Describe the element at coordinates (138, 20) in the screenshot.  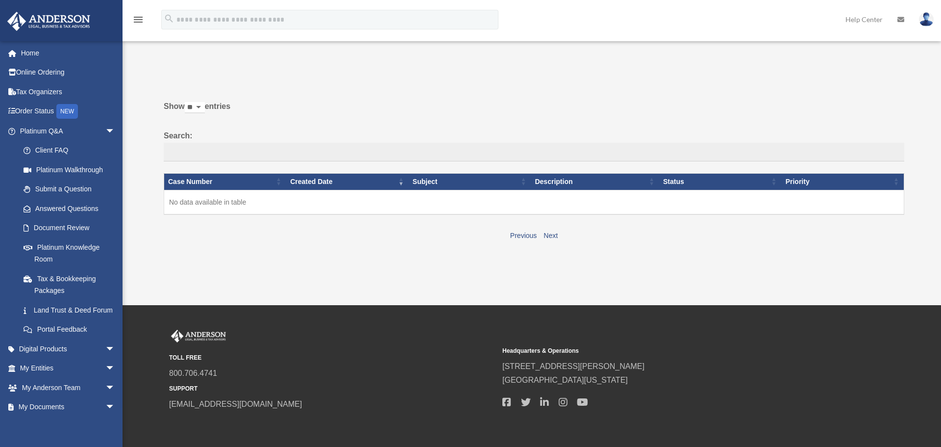
I see `i: menu` at that location.